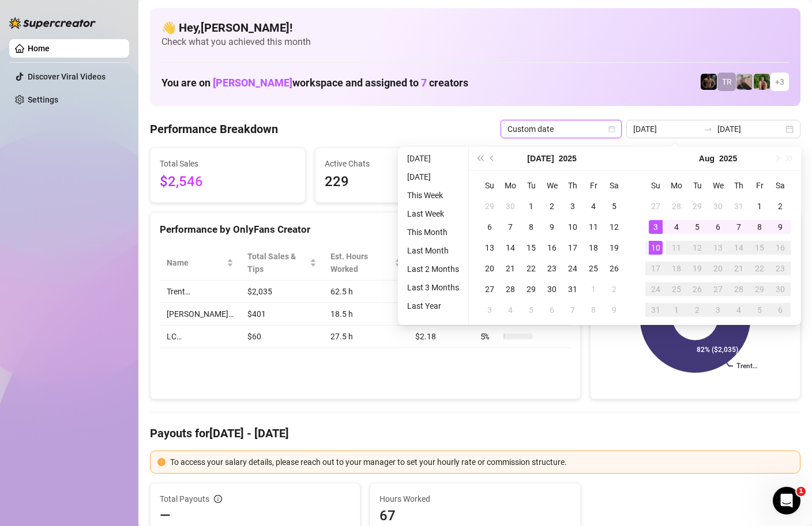 The image size is (812, 526). What do you see at coordinates (200, 263) in the screenshot?
I see `th: Name` at bounding box center [200, 263].